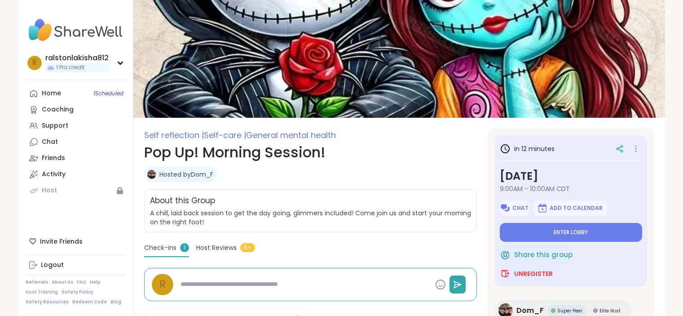 The height and width of the screenshot is (316, 683). I want to click on span: Chat, so click(520, 208).